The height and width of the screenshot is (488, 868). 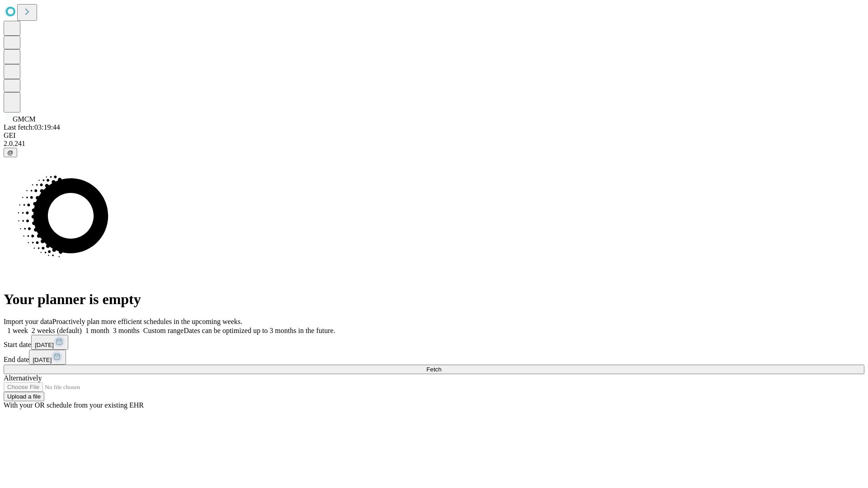 I want to click on div: Start date, so click(x=434, y=342).